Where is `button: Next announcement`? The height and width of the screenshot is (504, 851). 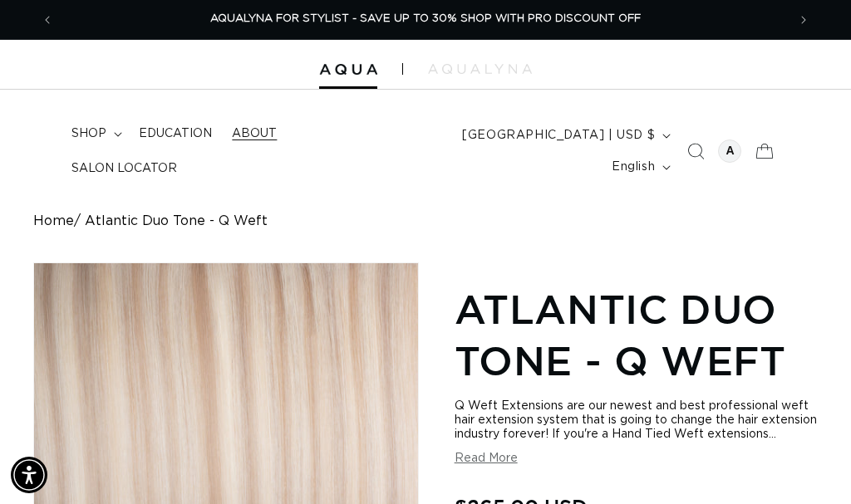
button: Next announcement is located at coordinates (803, 20).